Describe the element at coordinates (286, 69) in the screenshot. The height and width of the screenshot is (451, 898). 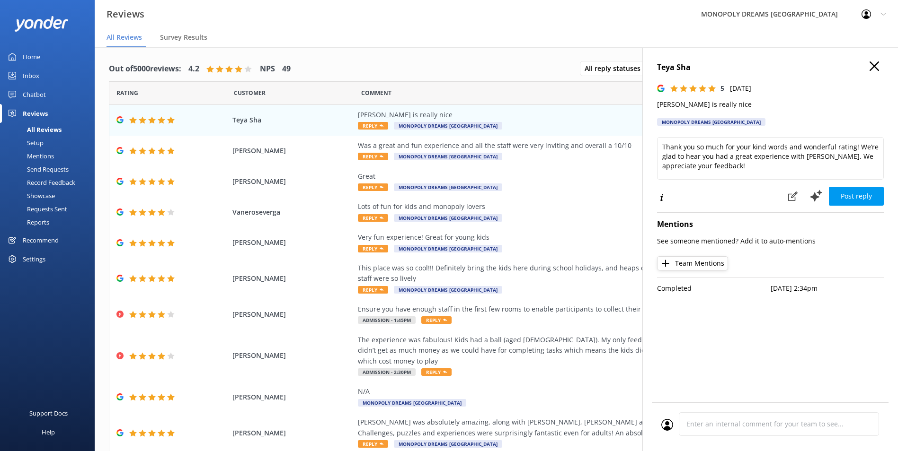
I see `h4: 49` at that location.